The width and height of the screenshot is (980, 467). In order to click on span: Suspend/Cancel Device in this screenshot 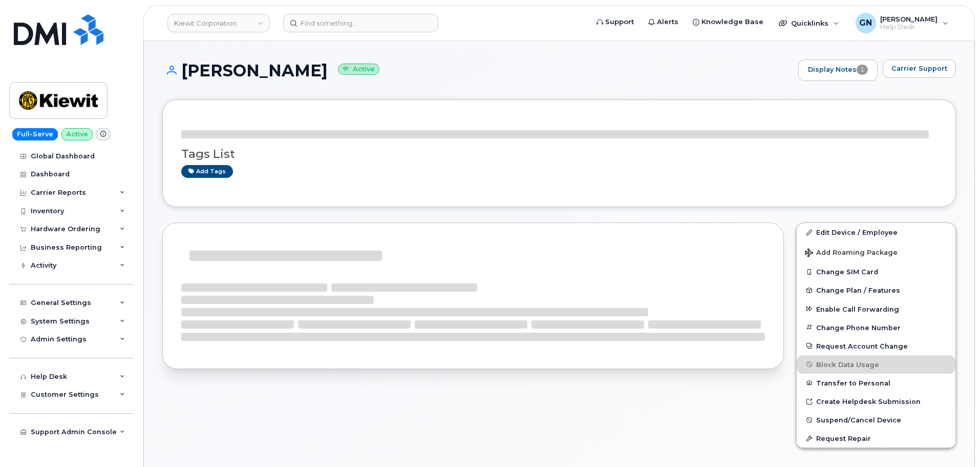, I will do `click(859, 419)`.